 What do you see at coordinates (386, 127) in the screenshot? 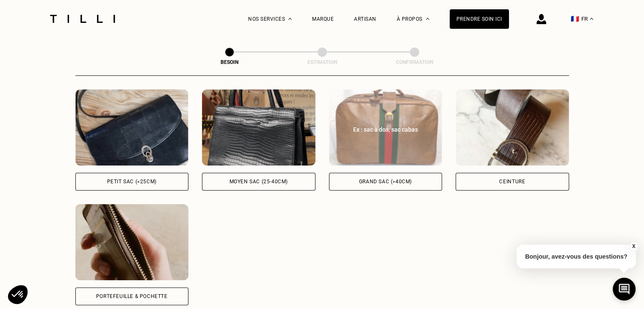
I see `img: Tilli retouche votre Grand sac (>40cm)` at bounding box center [386, 127].